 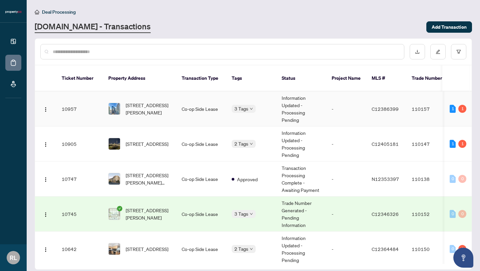 I want to click on th: Project Name, so click(x=346, y=78).